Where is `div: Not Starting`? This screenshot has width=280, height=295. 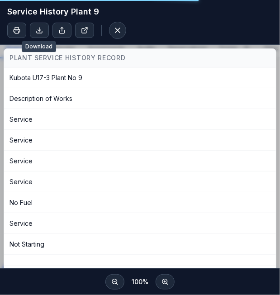 div: Not Starting is located at coordinates (140, 244).